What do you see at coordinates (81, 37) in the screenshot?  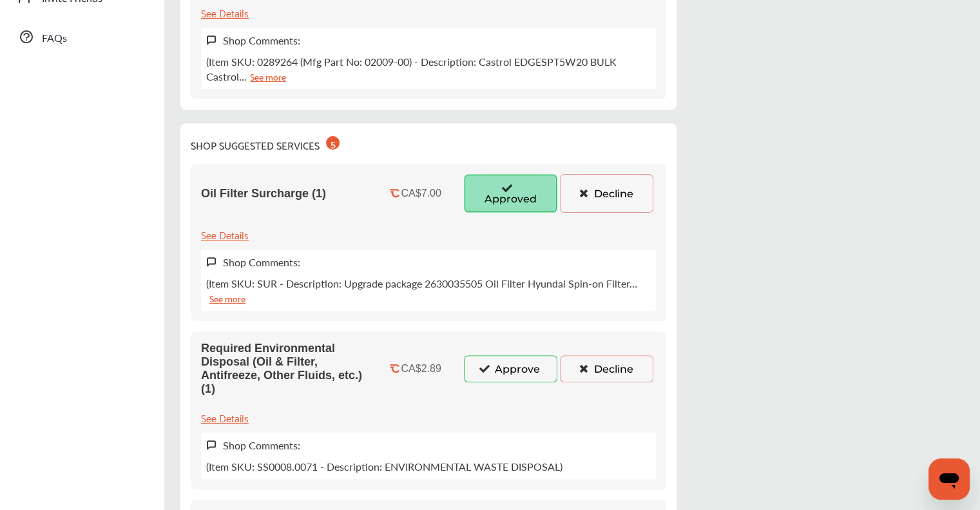 I see `a: FAQs` at bounding box center [81, 37].